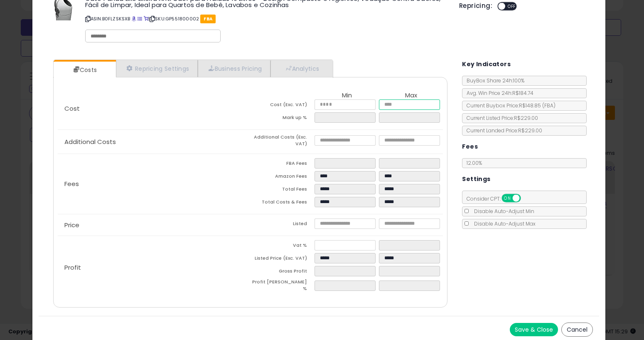 The width and height of the screenshot is (644, 340). Describe the element at coordinates (501, 118) in the screenshot. I see `span: Current Listed Price: R$229.00` at that location.